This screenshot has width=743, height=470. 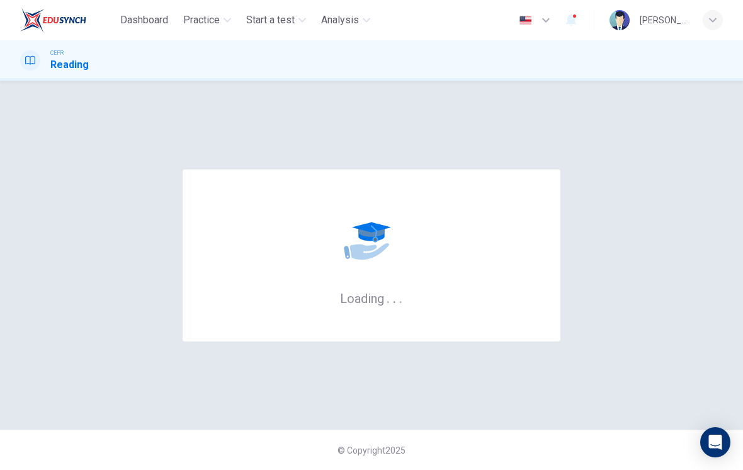 I want to click on button: Start a test, so click(x=276, y=20).